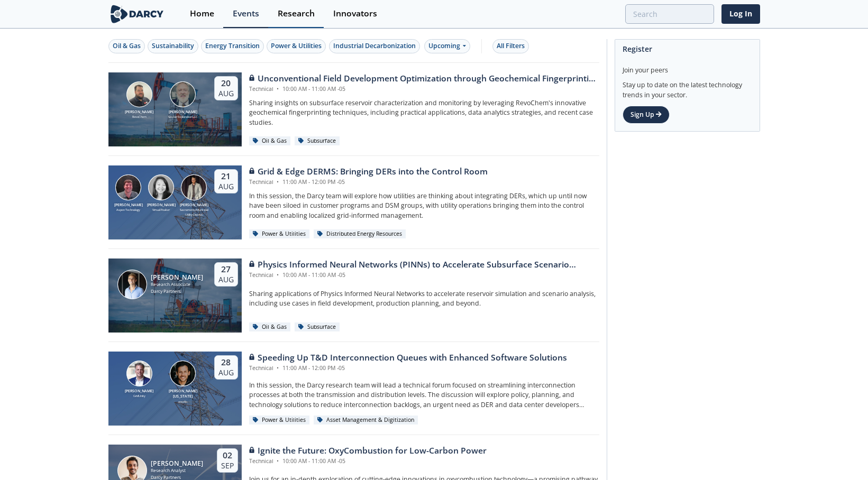 This screenshot has width=868, height=480. What do you see at coordinates (360, 235) in the screenshot?
I see `div: Distributed Energy Resources` at bounding box center [360, 235].